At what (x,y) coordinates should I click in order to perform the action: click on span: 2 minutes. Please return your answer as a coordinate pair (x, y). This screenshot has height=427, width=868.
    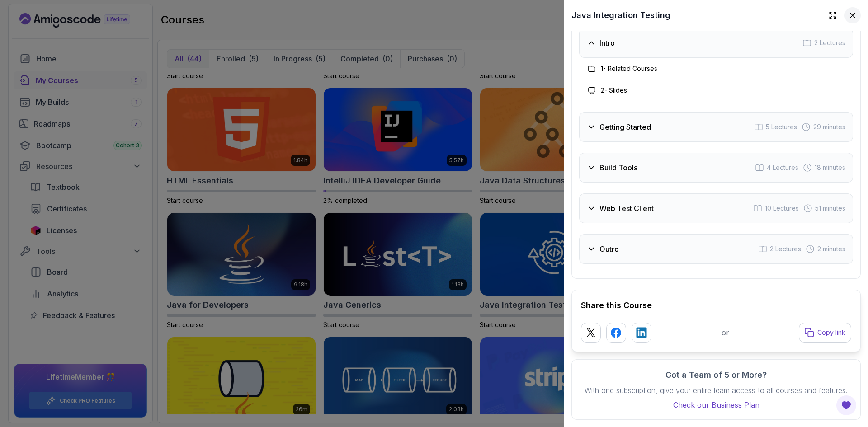
    Looking at the image, I should click on (832, 249).